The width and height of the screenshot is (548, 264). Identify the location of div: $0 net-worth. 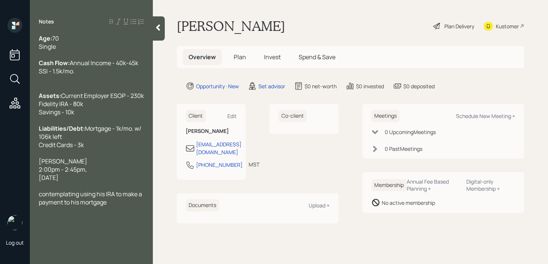
(321, 86).